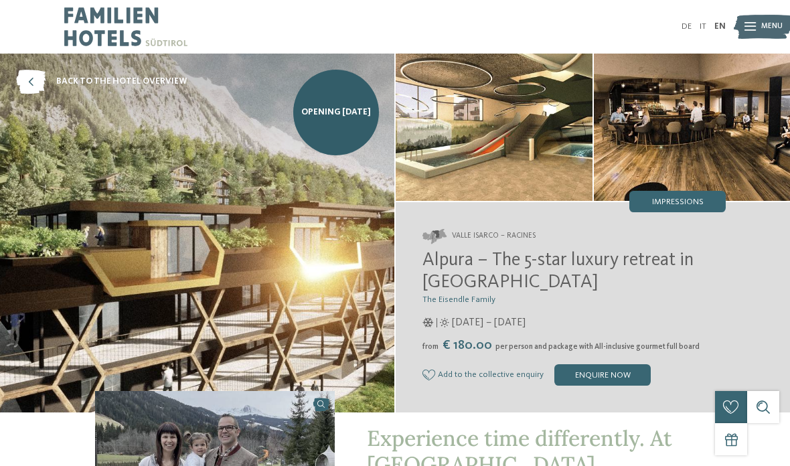 The width and height of the screenshot is (790, 466). Describe the element at coordinates (459, 299) in the screenshot. I see `span: The Eisendle Family` at that location.